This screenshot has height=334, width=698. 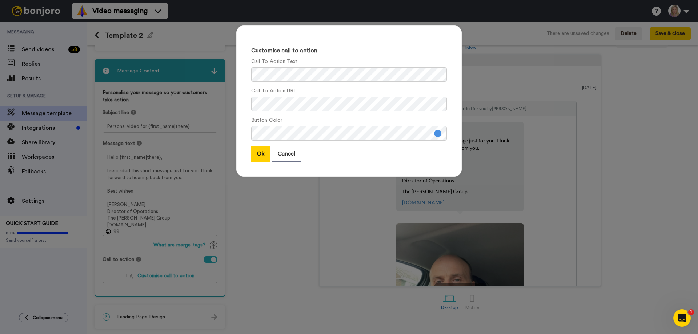 What do you see at coordinates (274, 61) in the screenshot?
I see `label: Call To Action Text` at bounding box center [274, 61].